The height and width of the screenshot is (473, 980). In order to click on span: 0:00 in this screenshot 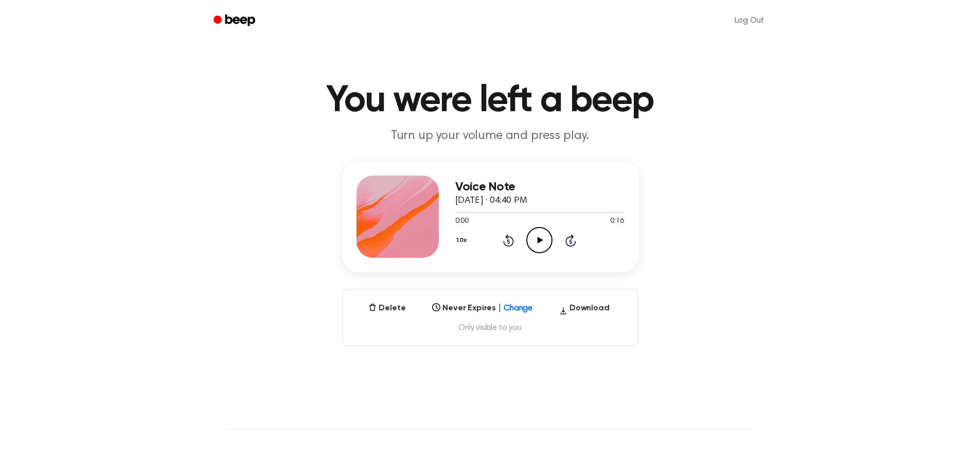, I will do `click(462, 221)`.